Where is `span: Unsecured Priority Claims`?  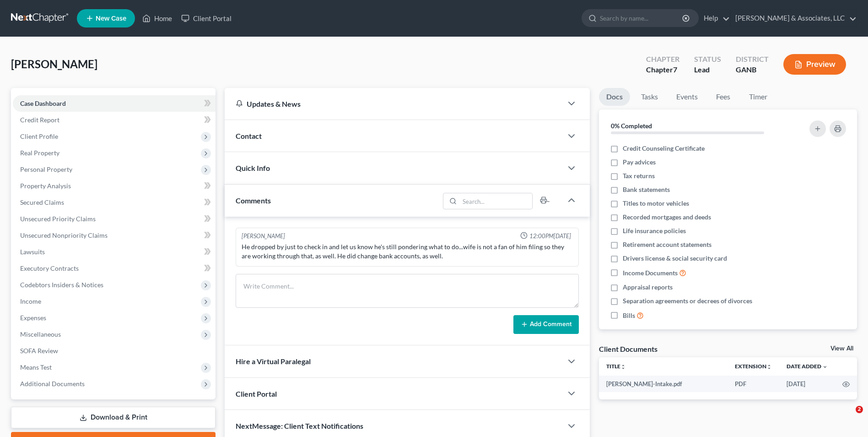 span: Unsecured Priority Claims is located at coordinates (58, 218).